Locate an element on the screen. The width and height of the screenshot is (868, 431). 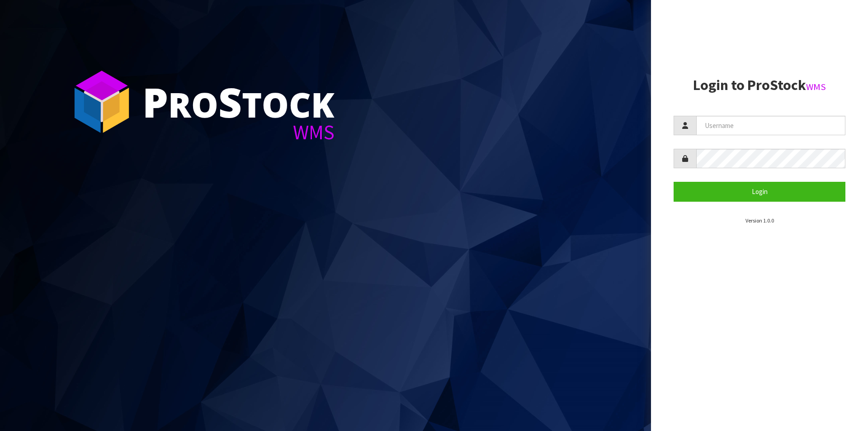
span: P is located at coordinates (155, 101).